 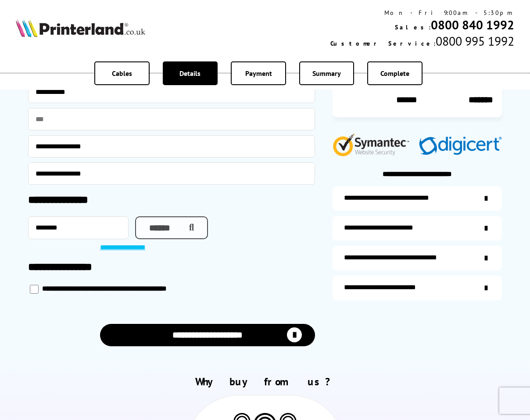 What do you see at coordinates (80, 28) in the screenshot?
I see `img: Printerland Logo` at bounding box center [80, 28].